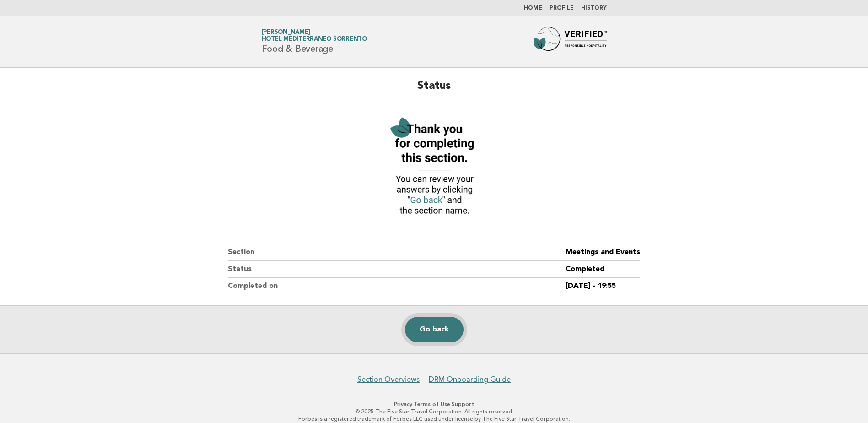 Image resolution: width=868 pixels, height=423 pixels. What do you see at coordinates (594, 8) in the screenshot?
I see `a: History` at bounding box center [594, 8].